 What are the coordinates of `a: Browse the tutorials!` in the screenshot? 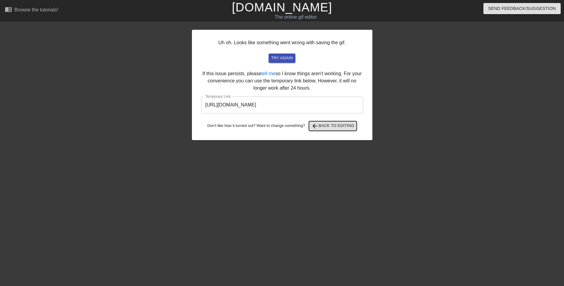 It's located at (31, 10).